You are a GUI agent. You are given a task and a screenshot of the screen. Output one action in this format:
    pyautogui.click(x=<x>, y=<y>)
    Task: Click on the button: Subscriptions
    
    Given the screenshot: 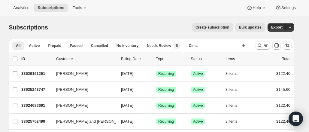 What is the action you would take?
    pyautogui.click(x=51, y=8)
    